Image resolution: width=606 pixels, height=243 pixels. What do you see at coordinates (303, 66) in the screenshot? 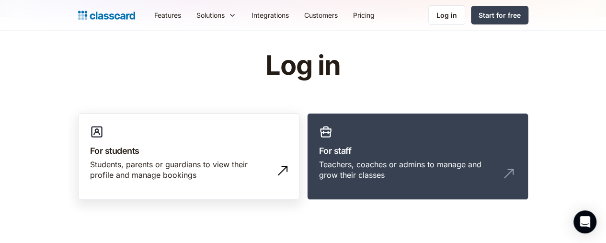
I see `h1: Log in` at bounding box center [303, 66].